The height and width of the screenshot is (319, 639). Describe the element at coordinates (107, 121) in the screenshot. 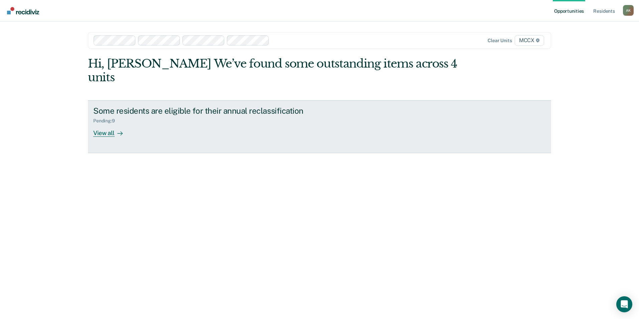

I see `div: Pending : 9` at that location.